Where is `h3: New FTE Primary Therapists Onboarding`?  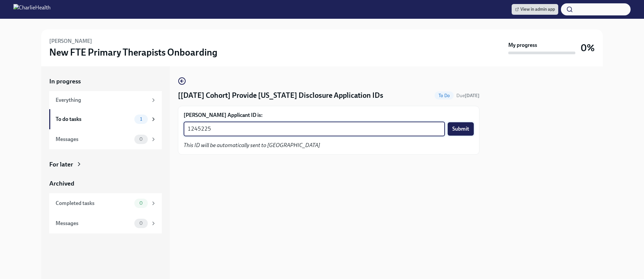
h3: New FTE Primary Therapists Onboarding is located at coordinates (134, 52).